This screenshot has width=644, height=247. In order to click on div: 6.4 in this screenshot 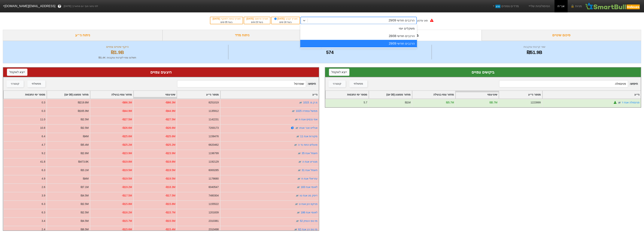, I will do `click(43, 136)`.